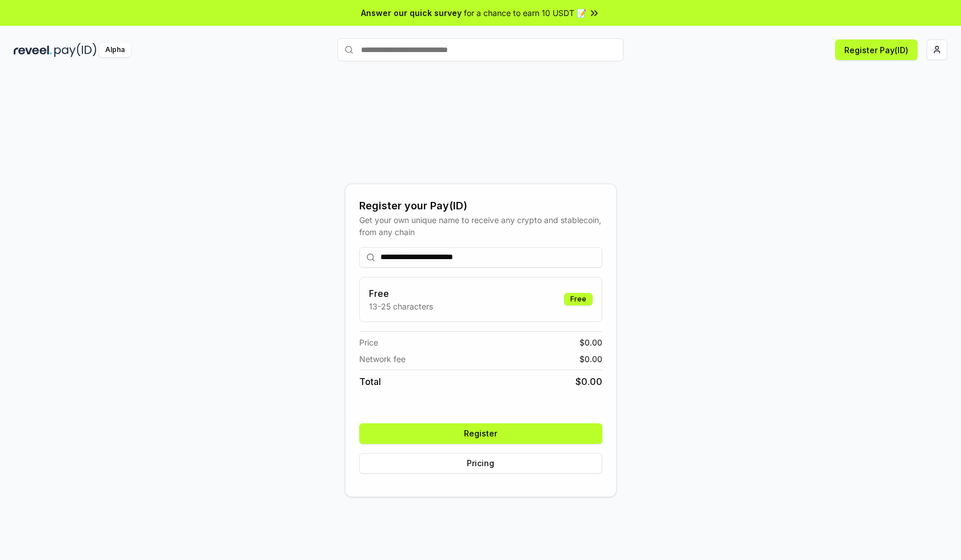 The image size is (961, 560). What do you see at coordinates (402, 306) in the screenshot?
I see `p: 13-25 characters` at bounding box center [402, 306].